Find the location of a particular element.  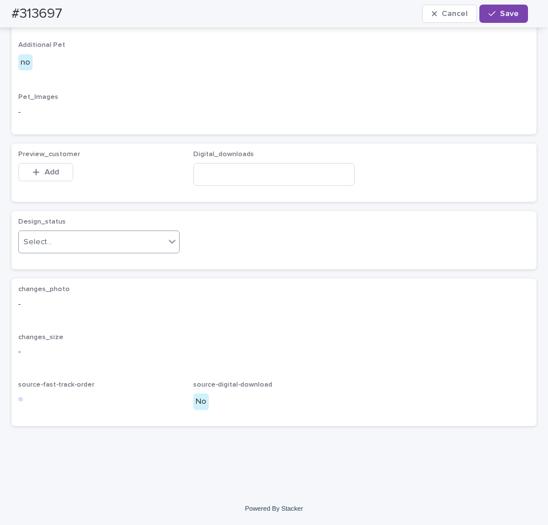

span: Pet_Images is located at coordinates (38, 97).